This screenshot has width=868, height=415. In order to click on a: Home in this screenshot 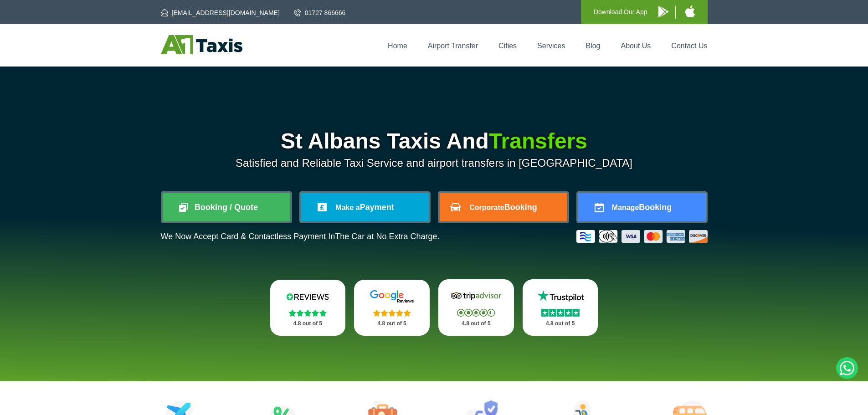, I will do `click(398, 45)`.